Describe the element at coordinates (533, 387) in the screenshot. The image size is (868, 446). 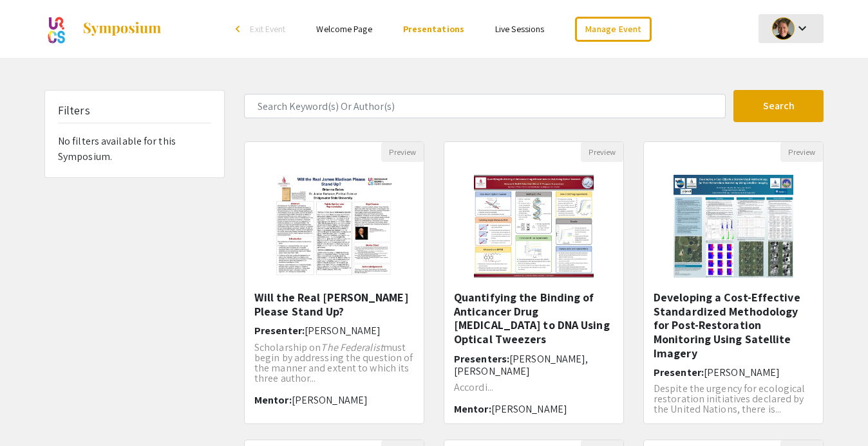
I see `p: Accordi...` at that location.